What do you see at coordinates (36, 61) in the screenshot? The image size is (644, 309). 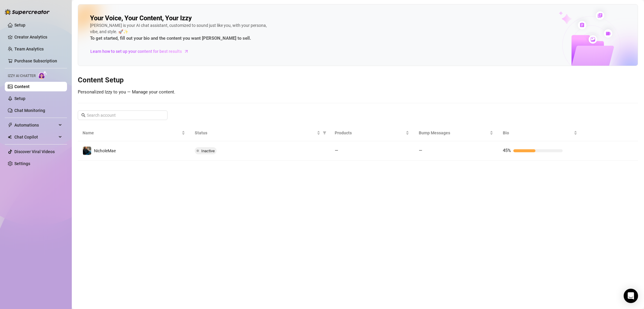 I see `a: Purchase Subscription` at bounding box center [36, 61].